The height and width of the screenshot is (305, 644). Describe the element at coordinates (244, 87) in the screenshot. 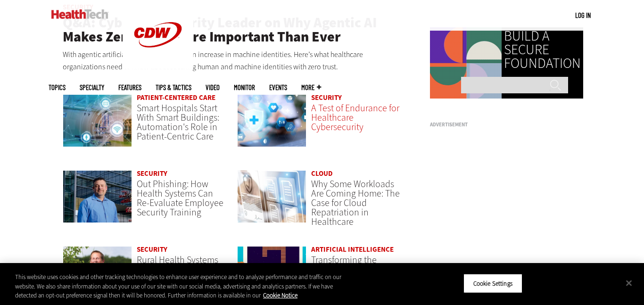

I see `a: MonITor` at that location.